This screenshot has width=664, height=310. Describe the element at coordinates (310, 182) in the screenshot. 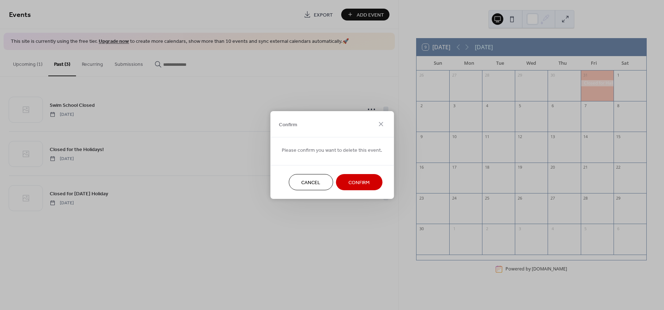

I see `button: Cancel` at that location.